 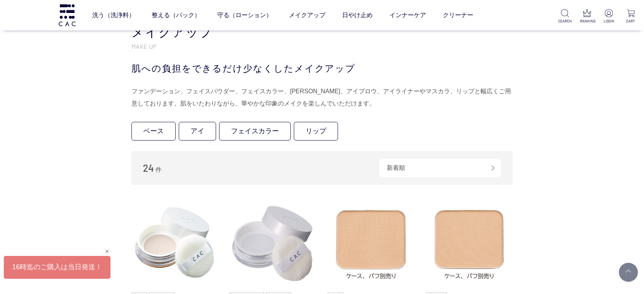 What do you see at coordinates (587, 21) in the screenshot?
I see `p: RANKING` at bounding box center [587, 21].